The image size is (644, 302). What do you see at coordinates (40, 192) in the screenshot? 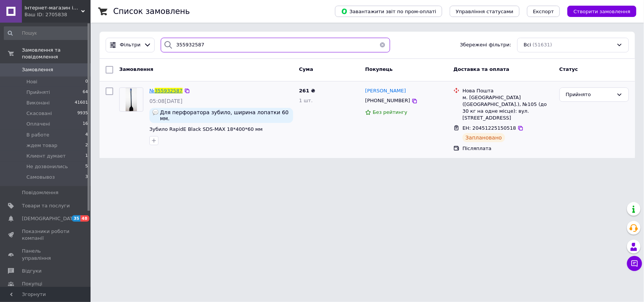
I see `span: Повідомлення` at bounding box center [40, 192].